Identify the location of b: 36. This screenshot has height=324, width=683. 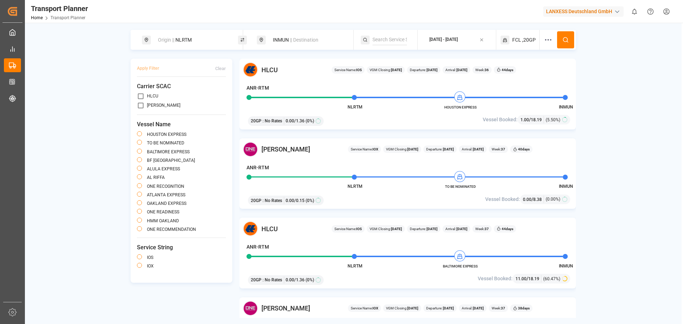
(486, 70).